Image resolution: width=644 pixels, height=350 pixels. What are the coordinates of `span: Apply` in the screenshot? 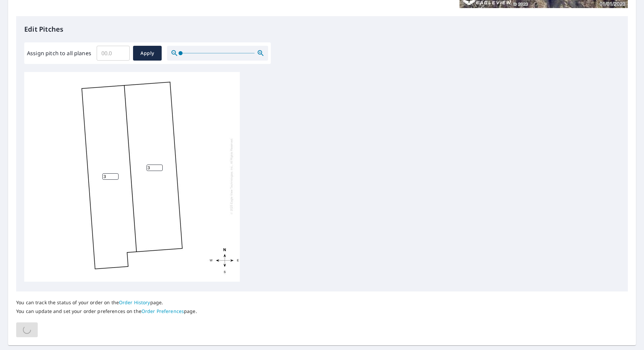 It's located at (147, 53).